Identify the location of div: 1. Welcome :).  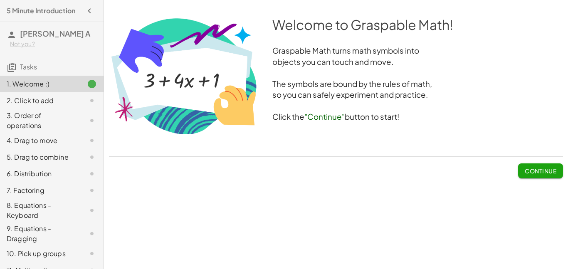
(40, 84).